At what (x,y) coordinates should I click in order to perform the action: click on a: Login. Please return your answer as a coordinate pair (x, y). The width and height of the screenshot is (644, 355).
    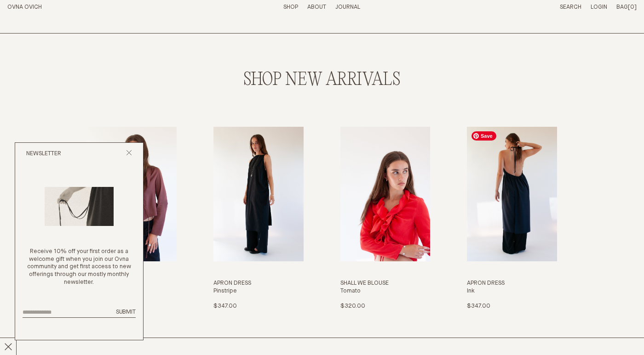
    Looking at the image, I should click on (599, 7).